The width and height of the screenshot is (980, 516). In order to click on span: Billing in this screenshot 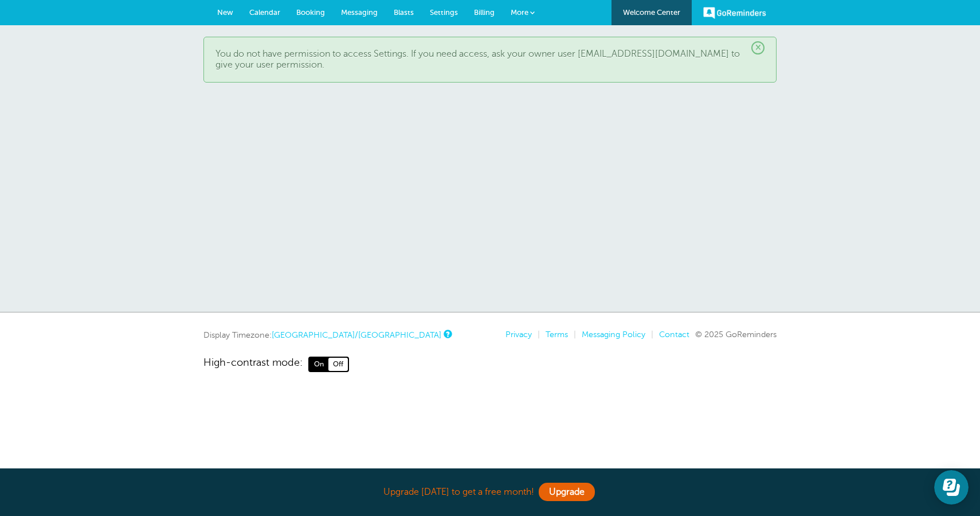, I will do `click(485, 12)`.